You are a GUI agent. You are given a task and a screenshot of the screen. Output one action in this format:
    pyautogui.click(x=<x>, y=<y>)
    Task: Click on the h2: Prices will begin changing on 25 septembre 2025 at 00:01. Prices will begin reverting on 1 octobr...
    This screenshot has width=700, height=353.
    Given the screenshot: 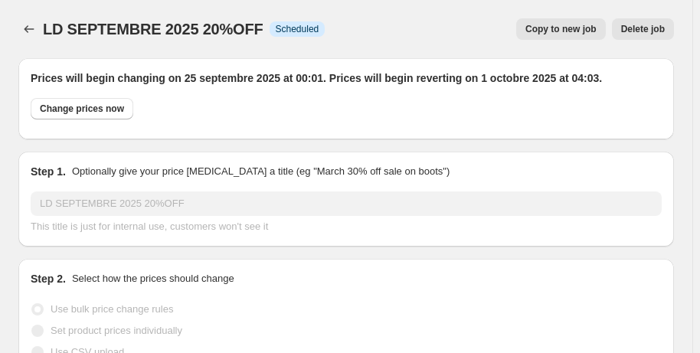 What is the action you would take?
    pyautogui.click(x=346, y=78)
    